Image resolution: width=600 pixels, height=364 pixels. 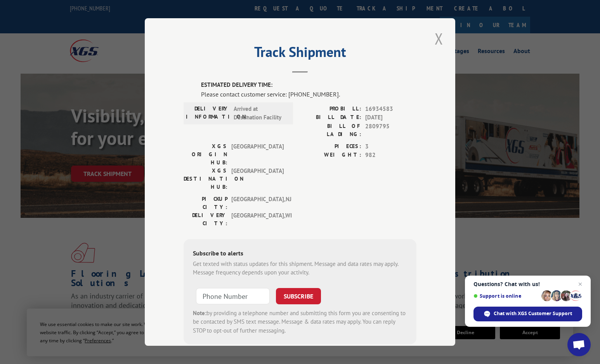 What do you see at coordinates (330, 109) in the screenshot?
I see `label: PROBILL:` at bounding box center [330, 109].